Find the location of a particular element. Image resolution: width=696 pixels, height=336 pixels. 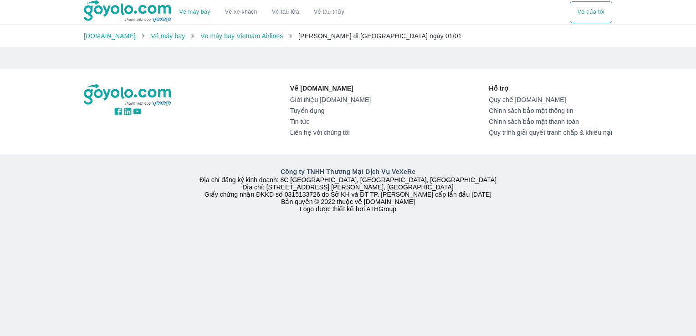

a: Vé tàu lửa is located at coordinates (285, 12).